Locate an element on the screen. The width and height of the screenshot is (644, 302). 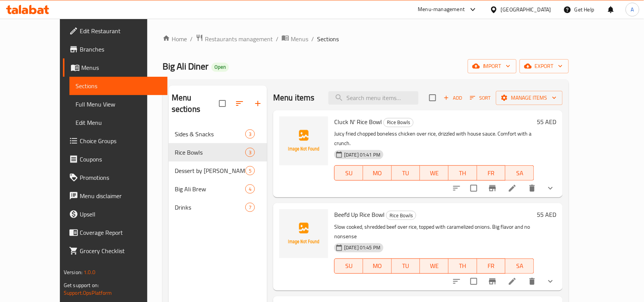
a: Home is located at coordinates (175, 39).